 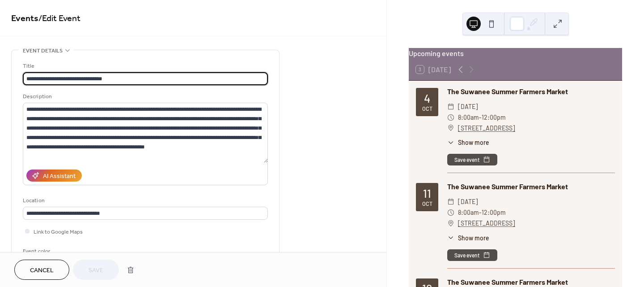 What do you see at coordinates (427, 98) in the screenshot?
I see `div: 4` at bounding box center [427, 98].